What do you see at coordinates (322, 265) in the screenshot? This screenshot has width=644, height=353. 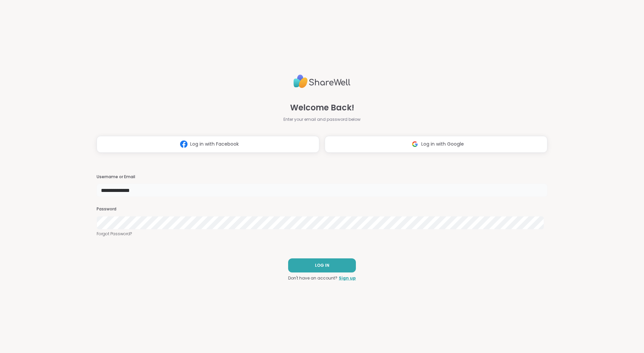 I see `button: LOG IN` at bounding box center [322, 265].